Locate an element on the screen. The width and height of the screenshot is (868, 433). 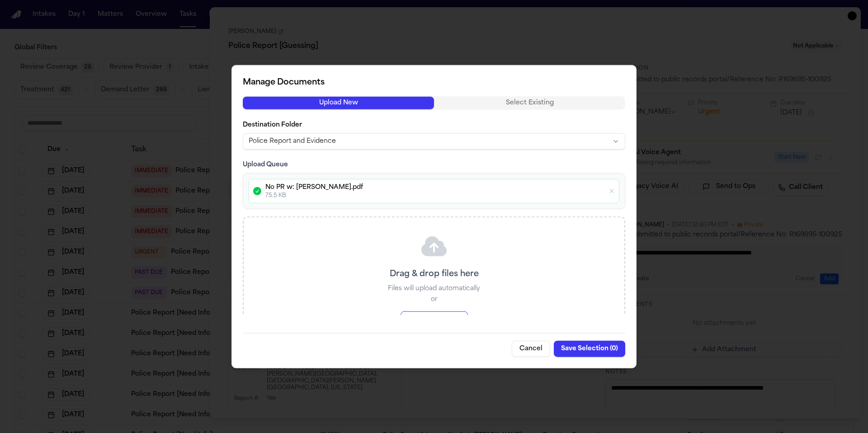
label: Destination Folder is located at coordinates (434, 125).